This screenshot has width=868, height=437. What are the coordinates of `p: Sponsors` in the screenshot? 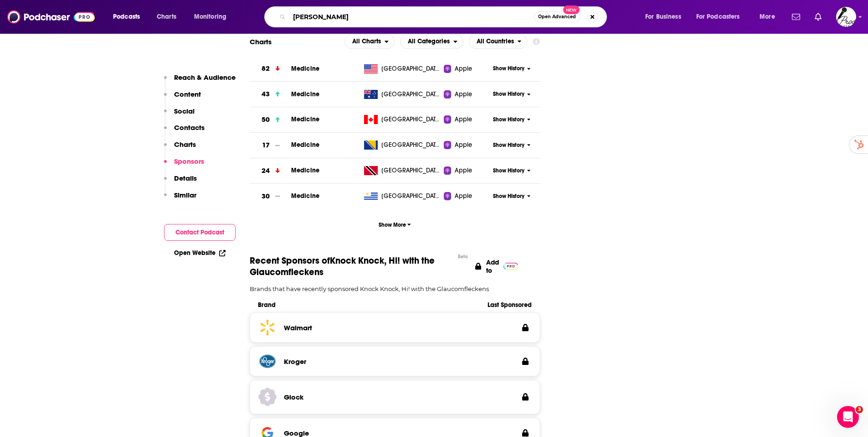 It's located at (189, 161).